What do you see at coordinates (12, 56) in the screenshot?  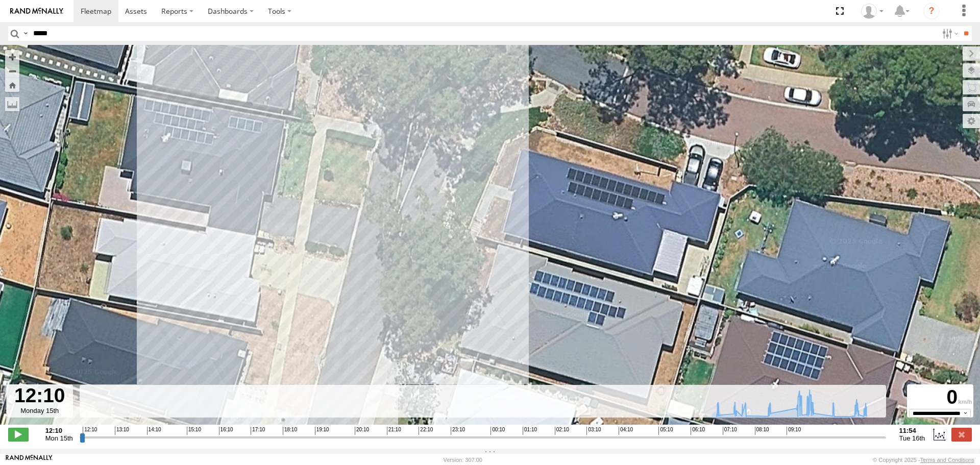 I see `button: Zoom in` at bounding box center [12, 56].